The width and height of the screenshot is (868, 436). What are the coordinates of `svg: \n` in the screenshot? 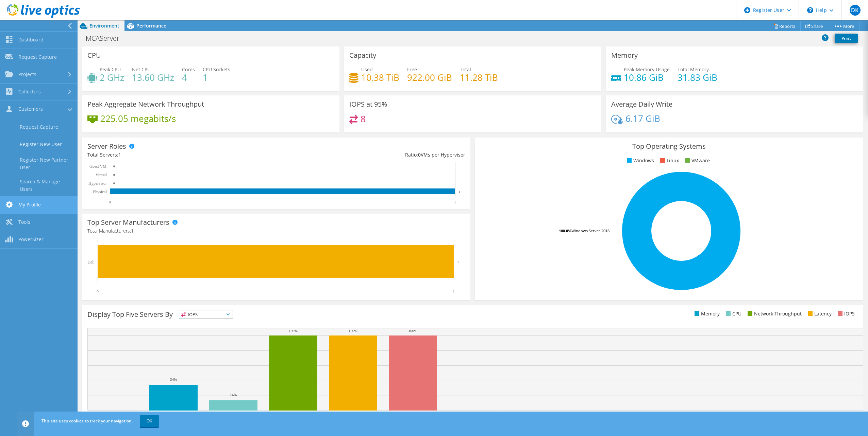 It's located at (810, 10).